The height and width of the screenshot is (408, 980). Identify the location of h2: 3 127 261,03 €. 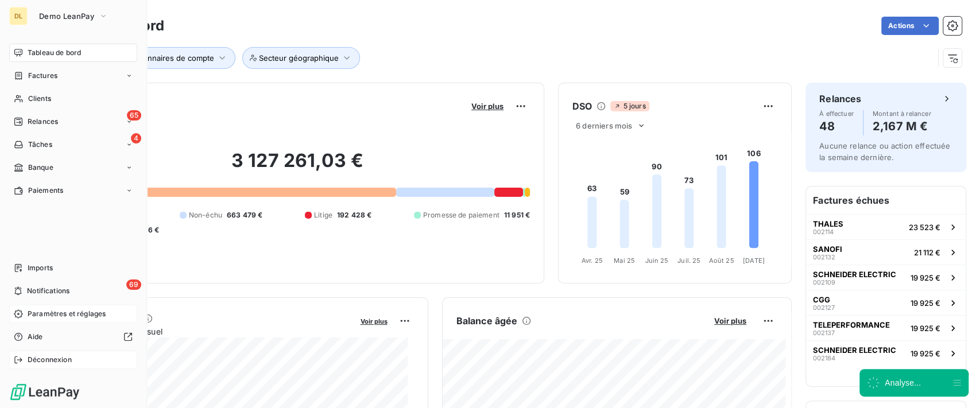
(297, 166).